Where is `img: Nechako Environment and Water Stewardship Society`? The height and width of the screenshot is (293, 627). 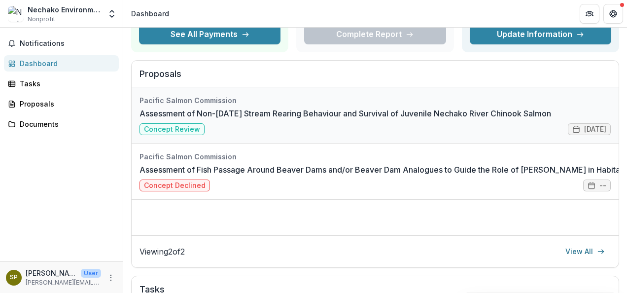
img: Nechako Environment and Water Stewardship Society is located at coordinates (16, 14).